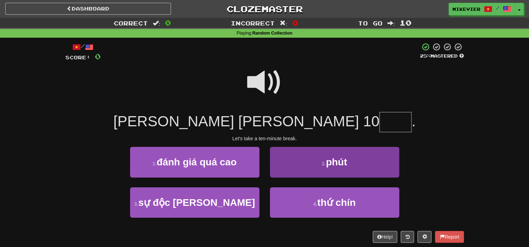  Describe the element at coordinates (264, 9) in the screenshot. I see `a: Clozemaster` at that location.